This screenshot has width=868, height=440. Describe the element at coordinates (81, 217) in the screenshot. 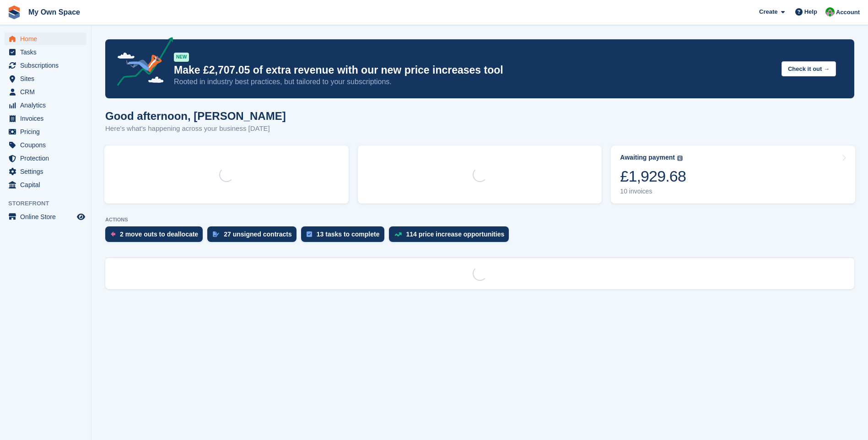

I see `a: Preview store` at that location.